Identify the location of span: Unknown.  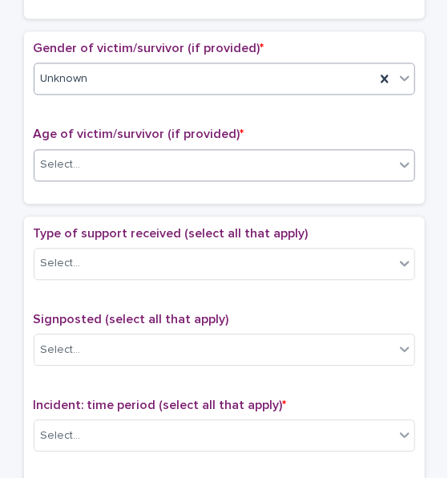
(64, 79).